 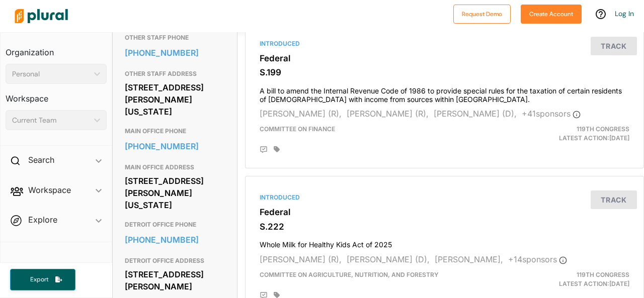 I want to click on button: Export, so click(x=43, y=280).